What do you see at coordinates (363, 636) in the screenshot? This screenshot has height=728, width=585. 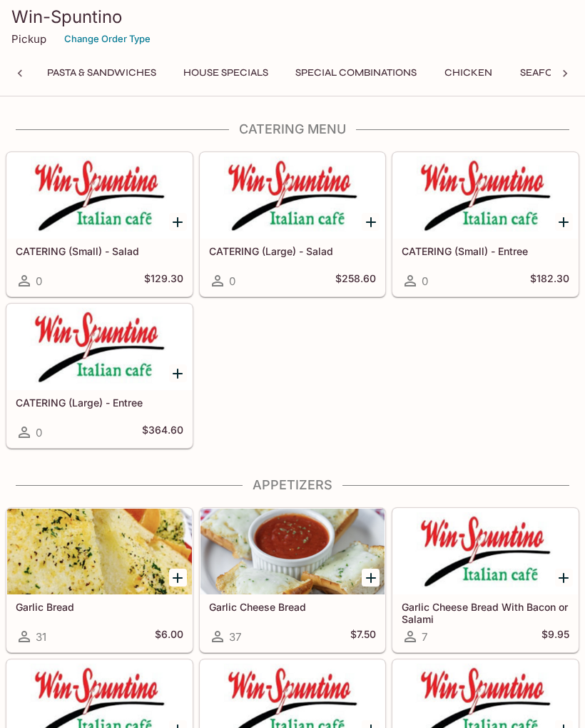 I see `h5: $7.50` at bounding box center [363, 636].